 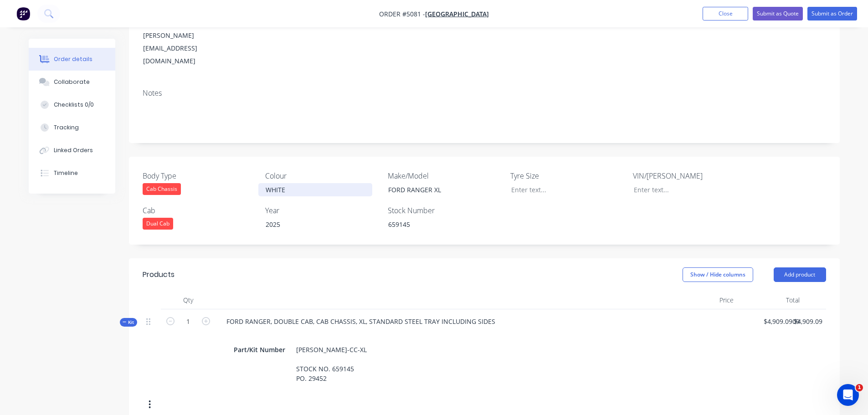 What do you see at coordinates (832, 13) in the screenshot?
I see `button: Submit as Order` at bounding box center [832, 13].